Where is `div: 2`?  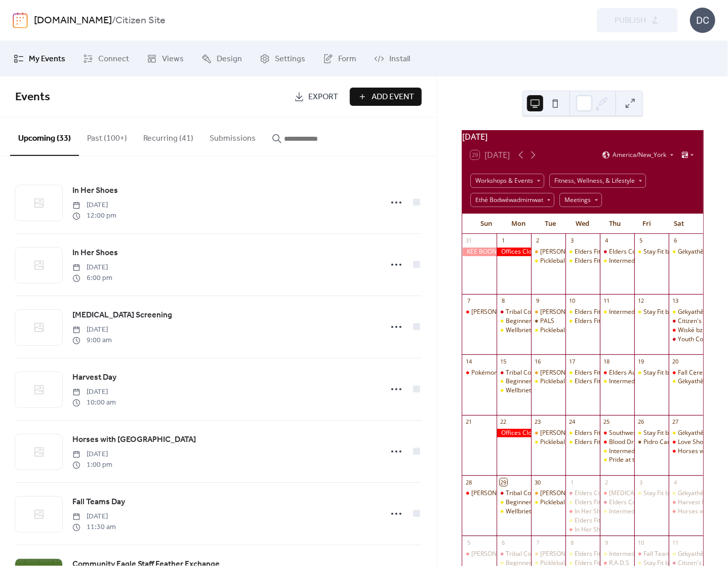
div: 2 is located at coordinates (538, 240).